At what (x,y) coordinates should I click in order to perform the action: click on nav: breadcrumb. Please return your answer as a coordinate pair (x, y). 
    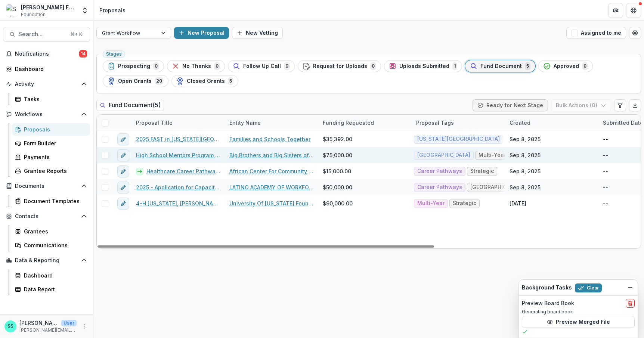
    Looking at the image, I should click on (112, 10).